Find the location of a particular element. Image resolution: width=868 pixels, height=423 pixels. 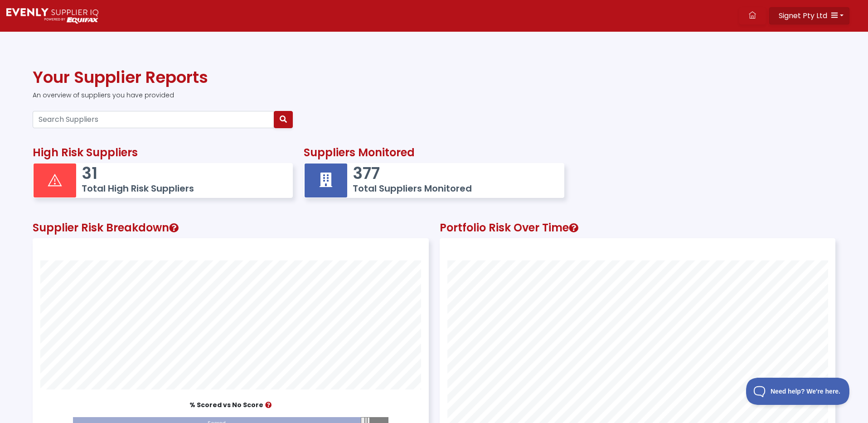

p: 377 is located at coordinates (454, 173).